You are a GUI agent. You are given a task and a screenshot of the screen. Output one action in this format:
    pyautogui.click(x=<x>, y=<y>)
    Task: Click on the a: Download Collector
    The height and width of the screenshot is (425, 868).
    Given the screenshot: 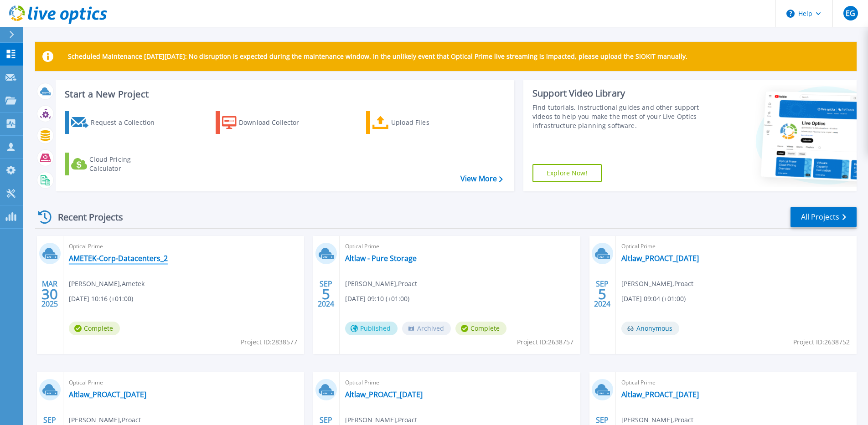 What is the action you would take?
    pyautogui.click(x=266, y=123)
    